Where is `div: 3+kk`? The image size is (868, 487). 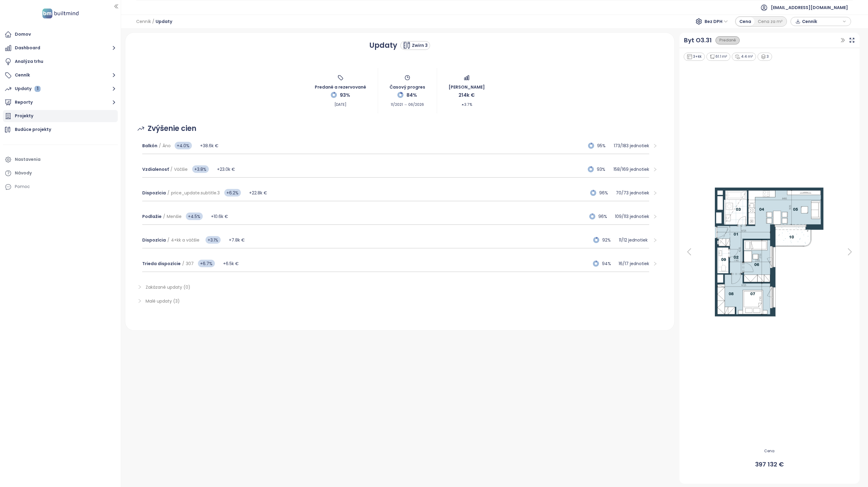 div: 3+kk is located at coordinates (694, 56).